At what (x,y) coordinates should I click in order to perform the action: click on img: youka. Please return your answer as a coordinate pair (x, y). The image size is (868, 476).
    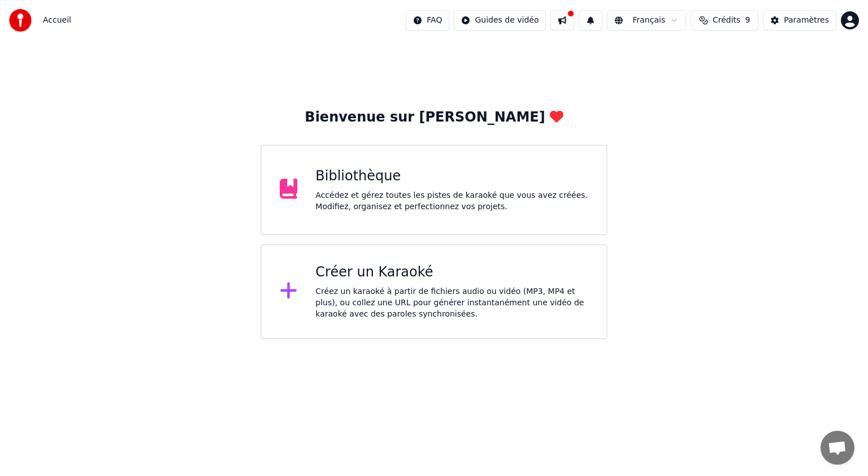
    Looking at the image, I should click on (20, 20).